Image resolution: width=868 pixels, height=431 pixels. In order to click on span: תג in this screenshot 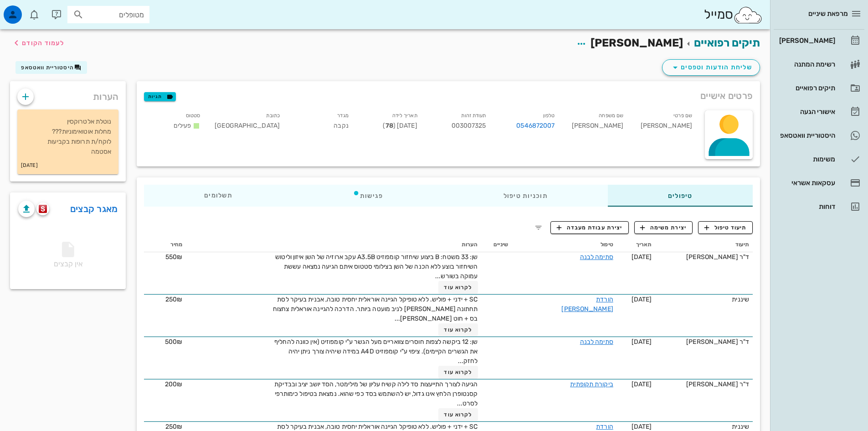, I will do `click(29, 10)`.